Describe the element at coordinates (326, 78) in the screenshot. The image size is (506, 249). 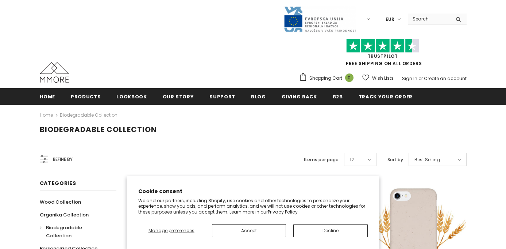
I see `span: Shopping Cart` at that location.